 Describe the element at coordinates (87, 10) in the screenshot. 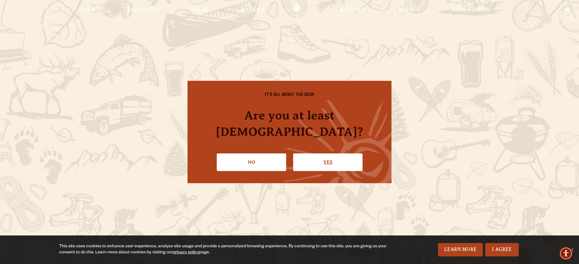

I see `span: Beer` at that location.